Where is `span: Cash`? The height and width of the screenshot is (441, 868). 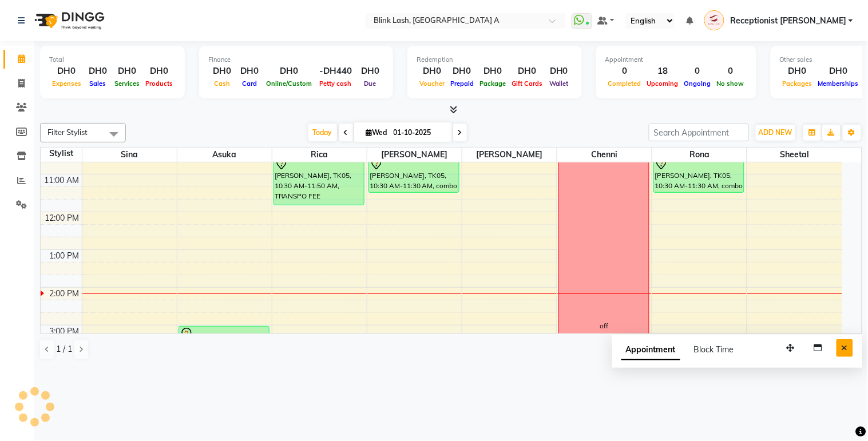
span: Cash is located at coordinates (222, 83).